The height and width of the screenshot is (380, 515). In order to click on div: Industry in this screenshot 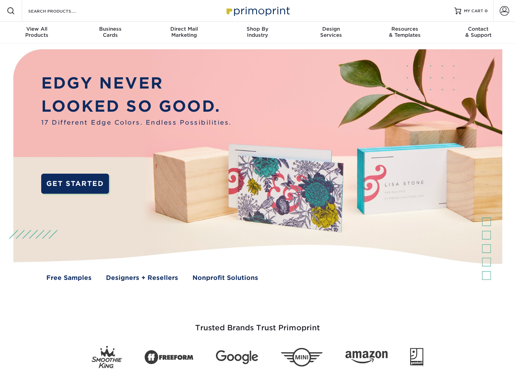, I will do `click(257, 32)`.